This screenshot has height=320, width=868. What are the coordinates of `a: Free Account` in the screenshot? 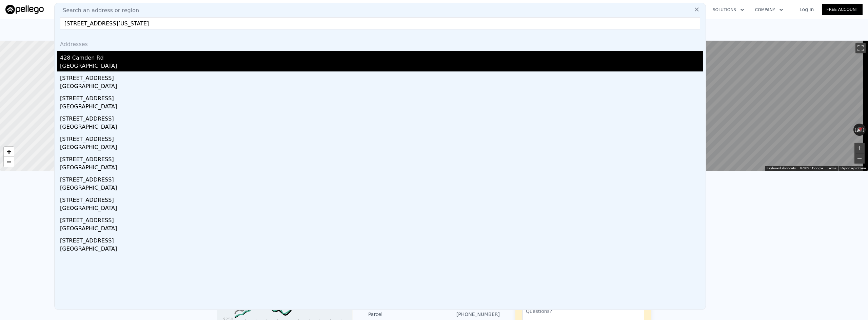 It's located at (842, 10).